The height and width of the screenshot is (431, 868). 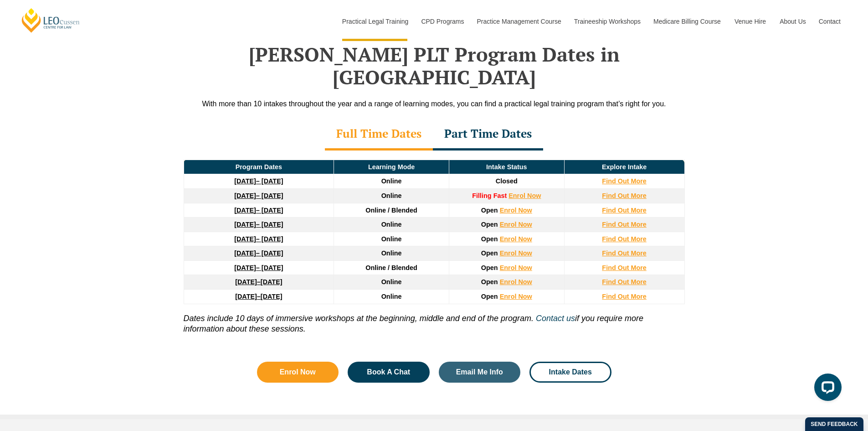 I want to click on a: Practice Management Course, so click(x=518, y=21).